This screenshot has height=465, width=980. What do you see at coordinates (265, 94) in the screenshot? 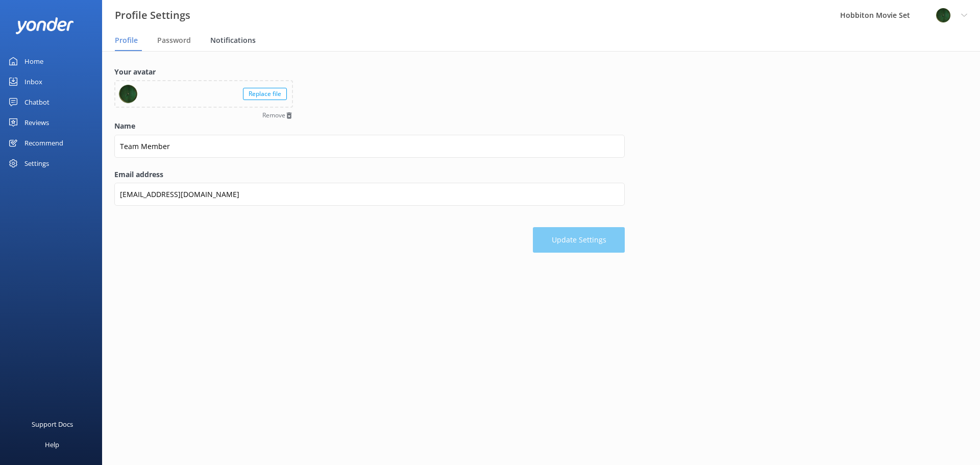
I see `div: Replace file` at bounding box center [265, 94].